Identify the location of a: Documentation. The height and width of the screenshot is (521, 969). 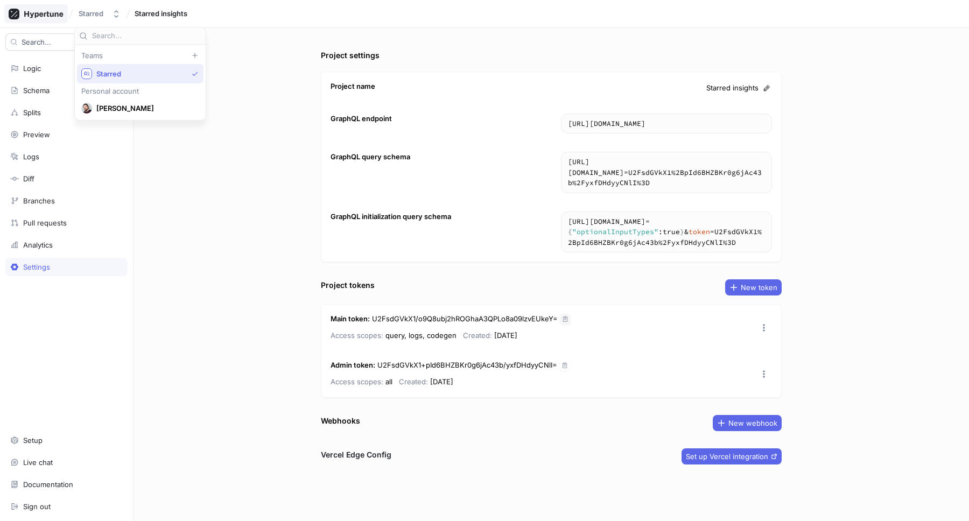
(66, 484).